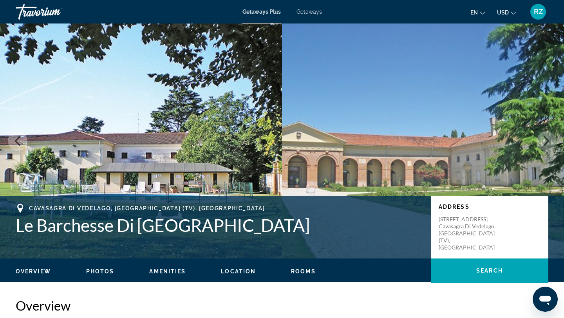 The width and height of the screenshot is (564, 318). What do you see at coordinates (538, 12) in the screenshot?
I see `button: User Menu` at bounding box center [538, 12].